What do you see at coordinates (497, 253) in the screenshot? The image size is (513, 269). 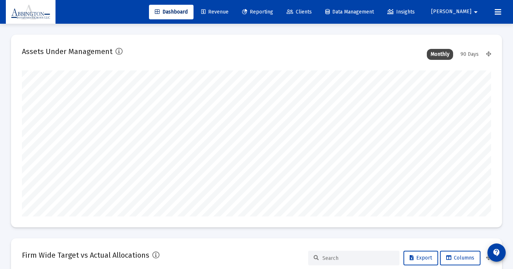 I see `mat-icon: contact_support` at bounding box center [497, 253].